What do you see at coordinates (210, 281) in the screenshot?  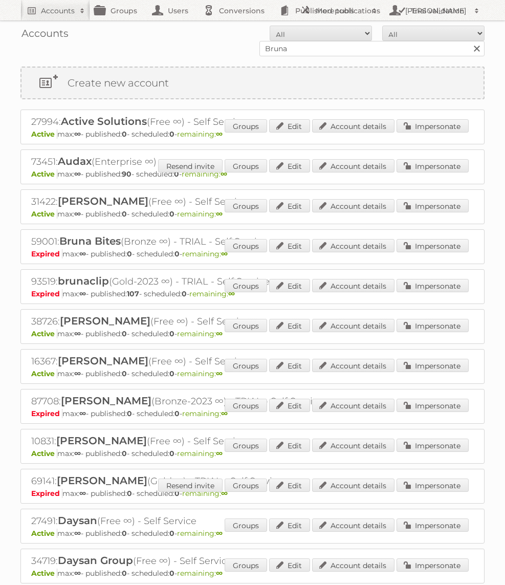 I see `h2: 93519: (Gold-2023 ∞) - TRIAL - Self Service` at bounding box center [210, 281].